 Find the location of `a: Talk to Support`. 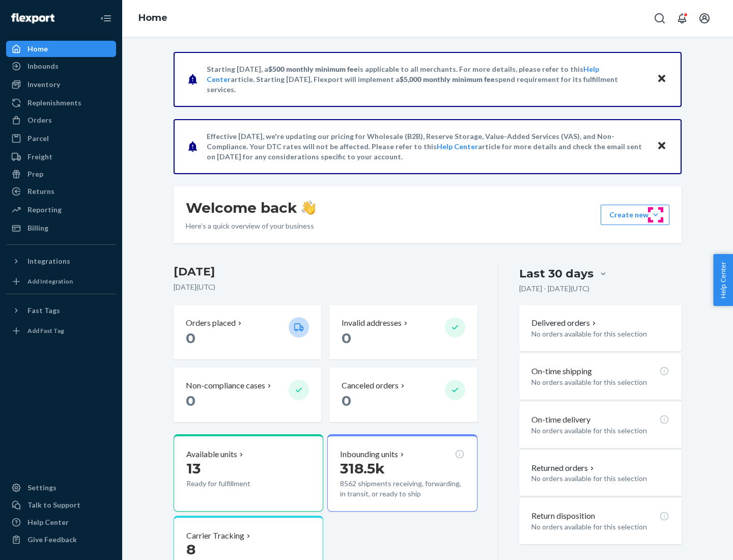

a: Talk to Support is located at coordinates (61, 505).